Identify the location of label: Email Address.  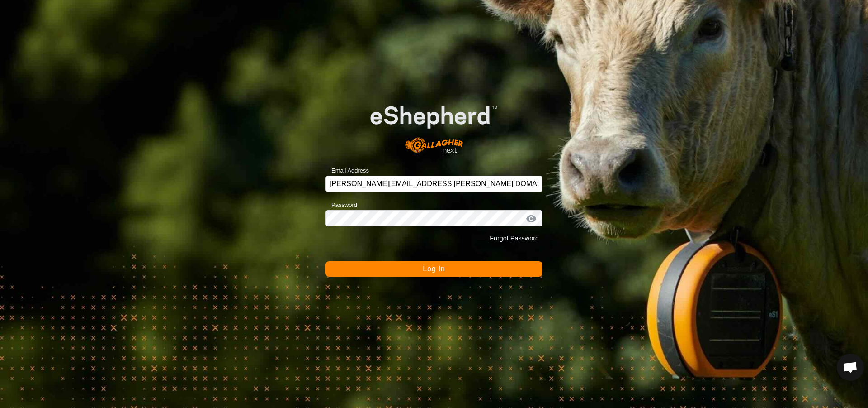
(347, 170).